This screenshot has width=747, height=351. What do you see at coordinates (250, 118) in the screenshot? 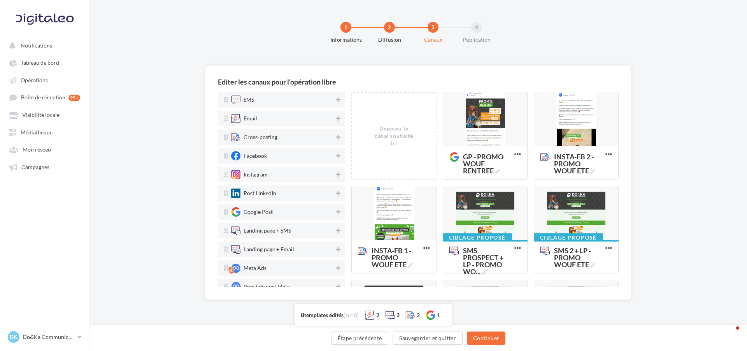
I see `div: Email` at bounding box center [250, 118].